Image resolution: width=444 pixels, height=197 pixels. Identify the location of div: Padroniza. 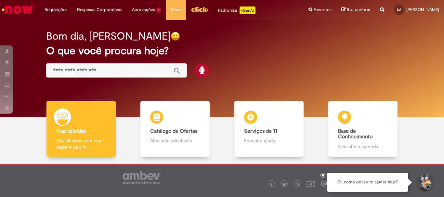
(236, 10).